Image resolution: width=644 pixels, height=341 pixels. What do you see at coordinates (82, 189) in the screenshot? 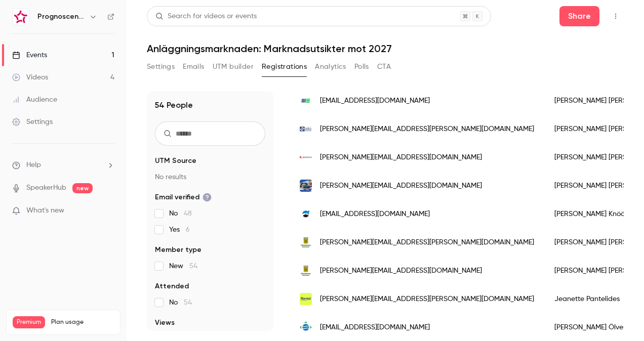
I see `span: new` at bounding box center [82, 189].